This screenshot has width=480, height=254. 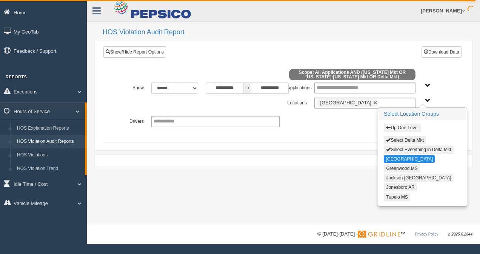 I want to click on label: Locations, so click(x=297, y=102).